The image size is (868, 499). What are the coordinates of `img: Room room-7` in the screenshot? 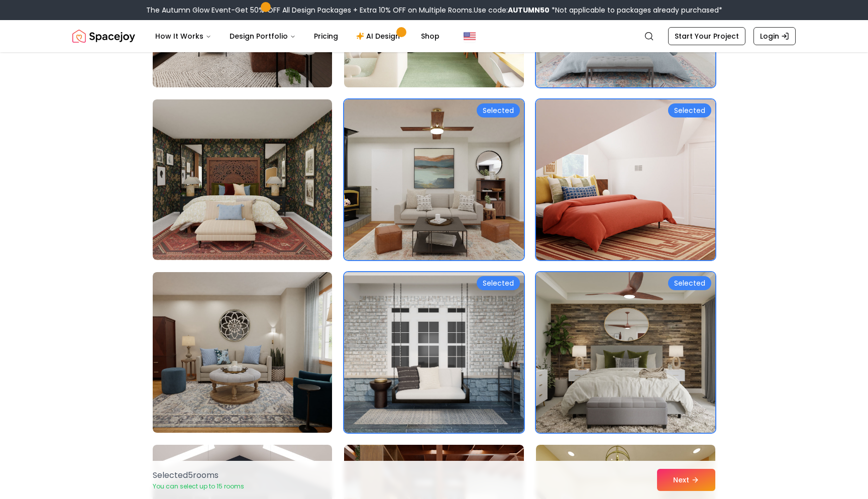 It's located at (242, 353).